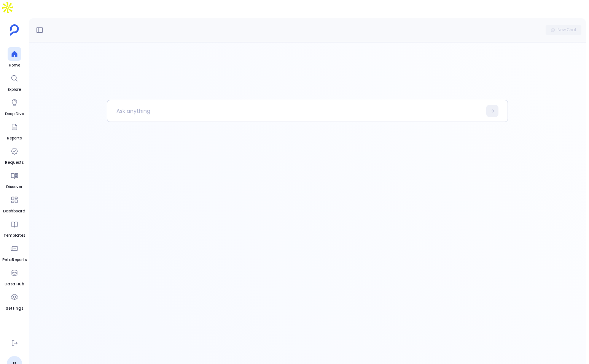 The image size is (589, 364). I want to click on span: Deep Dive, so click(15, 114).